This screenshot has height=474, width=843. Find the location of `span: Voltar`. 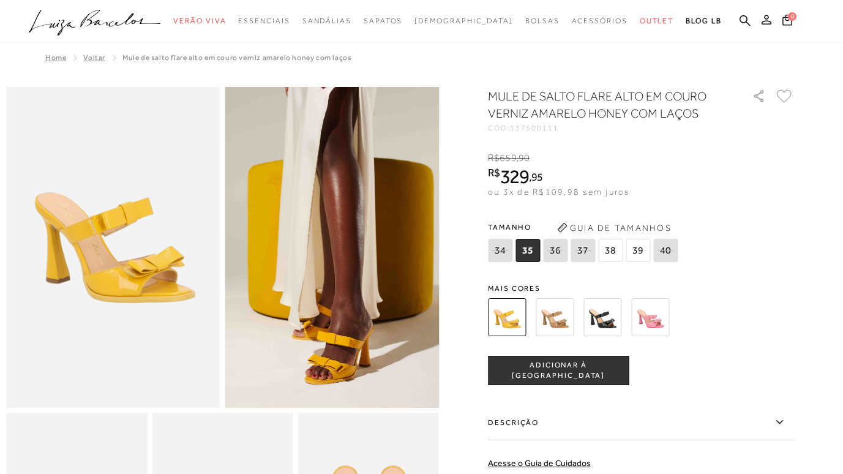

span: Voltar is located at coordinates (94, 58).